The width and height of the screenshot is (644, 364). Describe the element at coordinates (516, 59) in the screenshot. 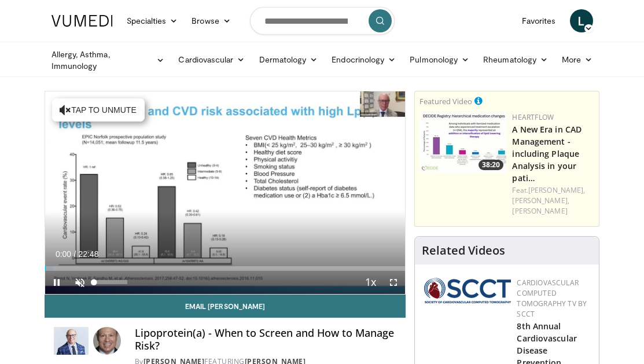

I see `a: Rheumatology` at that location.